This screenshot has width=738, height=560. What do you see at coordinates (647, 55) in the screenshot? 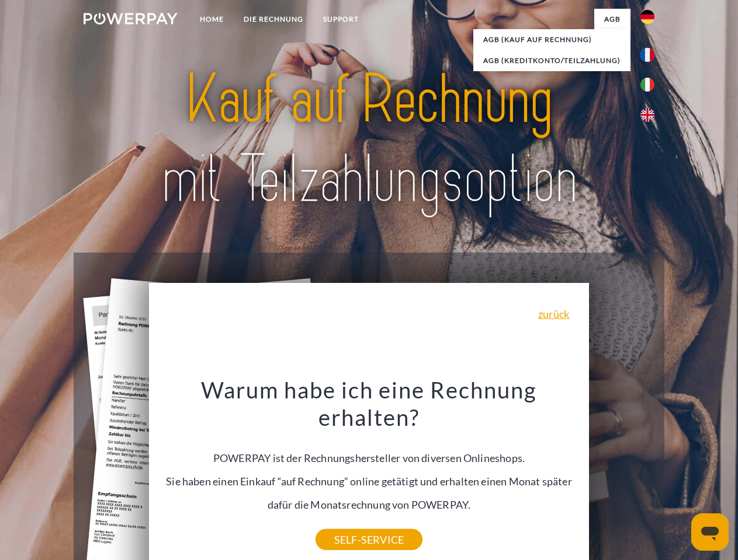
I see `img: fr` at bounding box center [647, 55].